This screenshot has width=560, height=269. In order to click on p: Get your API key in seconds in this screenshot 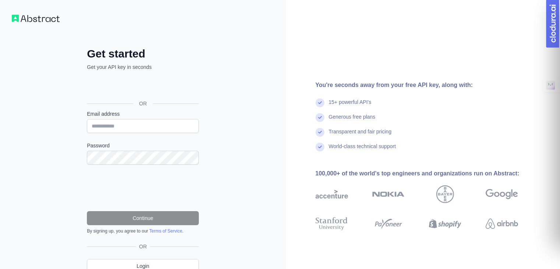, I will do `click(143, 67)`.